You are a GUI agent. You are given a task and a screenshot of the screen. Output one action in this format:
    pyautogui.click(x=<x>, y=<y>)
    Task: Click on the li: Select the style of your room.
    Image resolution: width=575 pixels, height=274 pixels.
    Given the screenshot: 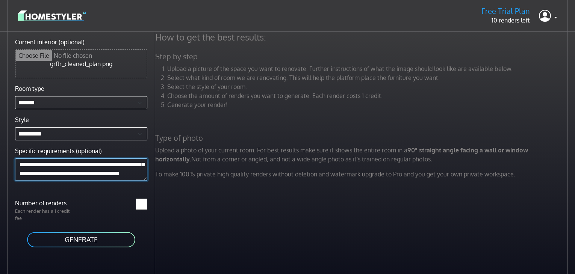 What is the action you would take?
    pyautogui.click(x=368, y=87)
    